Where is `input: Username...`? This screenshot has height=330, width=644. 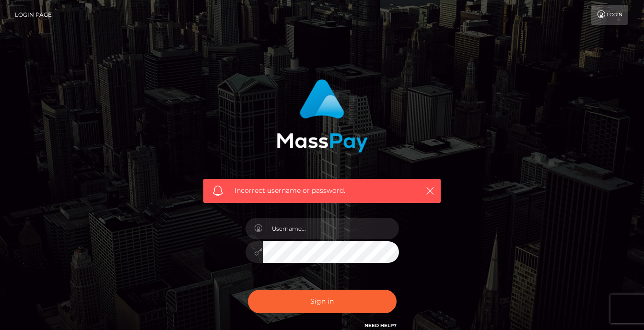
input: Username... is located at coordinates (331, 228).